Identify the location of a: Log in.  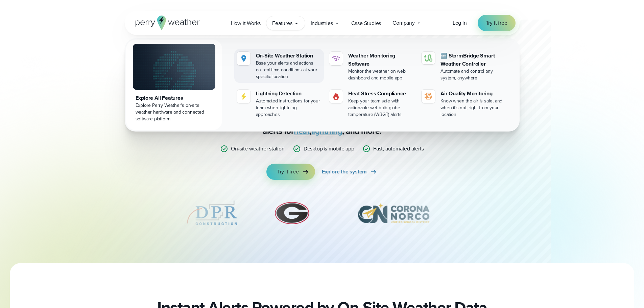
(460, 23).